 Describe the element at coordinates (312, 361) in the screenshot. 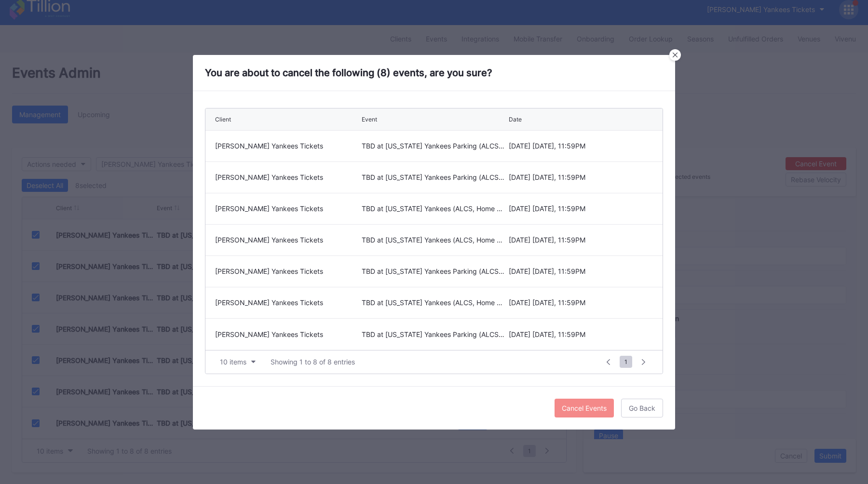

I see `div: Showing 1 to 8 of 8 entries` at that location.